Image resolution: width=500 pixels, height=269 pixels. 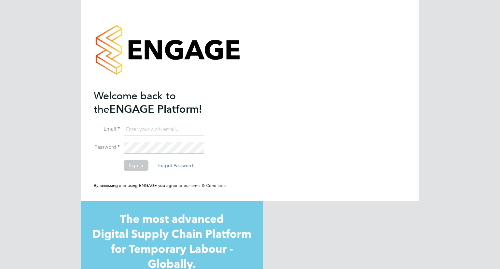 What do you see at coordinates (107, 147) in the screenshot?
I see `label: Password` at bounding box center [107, 147].